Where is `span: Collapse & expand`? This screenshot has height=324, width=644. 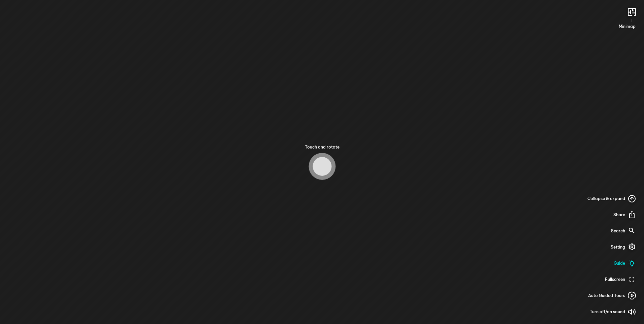 span: Collapse & expand is located at coordinates (606, 199).